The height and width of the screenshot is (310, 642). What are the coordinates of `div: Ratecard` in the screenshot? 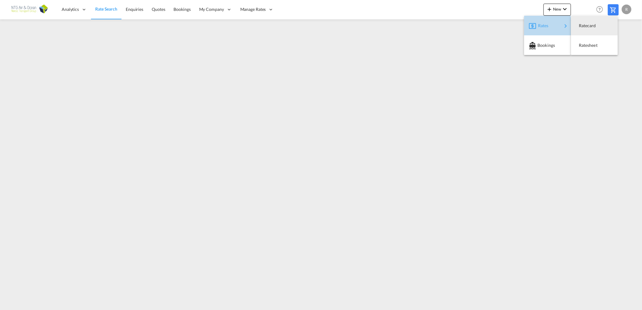 It's located at (594, 26).